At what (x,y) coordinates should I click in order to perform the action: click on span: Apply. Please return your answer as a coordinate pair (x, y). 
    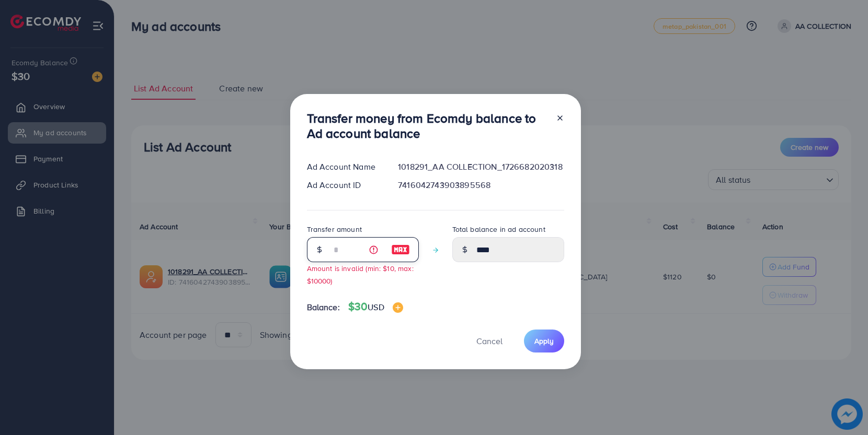
    Looking at the image, I should click on (544, 341).